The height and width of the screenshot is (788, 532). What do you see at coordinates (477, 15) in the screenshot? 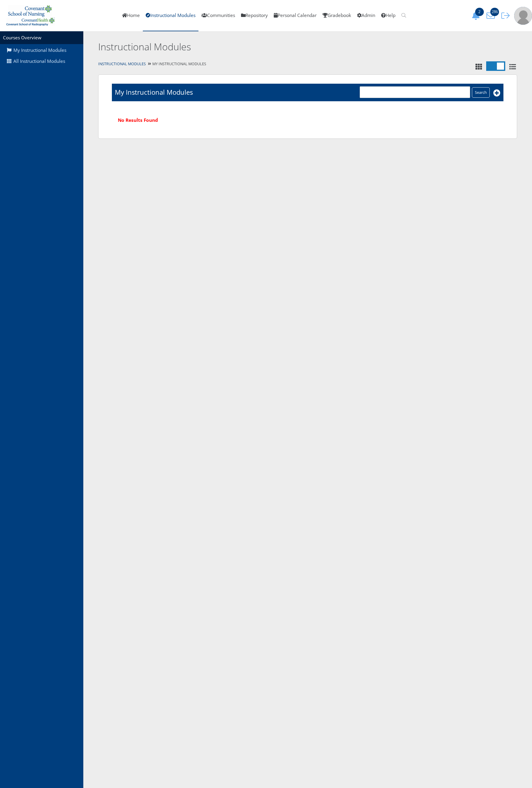
I see `a: 2` at bounding box center [477, 15].